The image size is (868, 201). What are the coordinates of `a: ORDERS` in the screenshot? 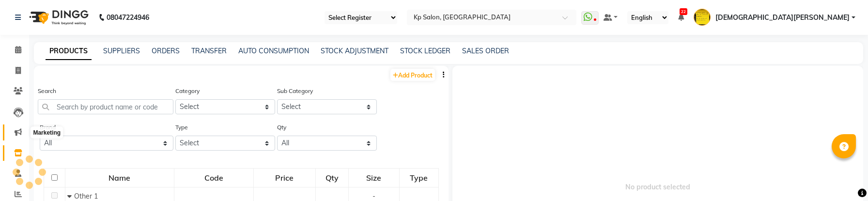 It's located at (165, 51).